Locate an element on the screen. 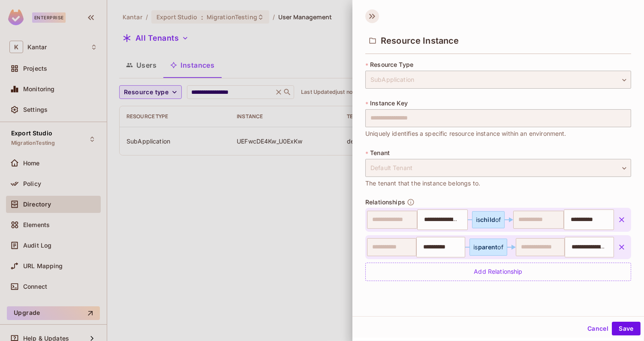  div: Default Tenant is located at coordinates (498, 168).